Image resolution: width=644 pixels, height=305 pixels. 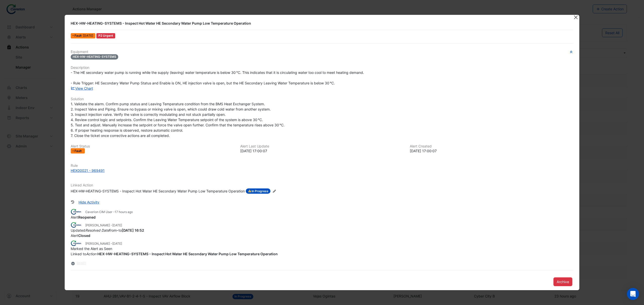 I want to click on a: HEX00021 - 969491, so click(x=322, y=170).